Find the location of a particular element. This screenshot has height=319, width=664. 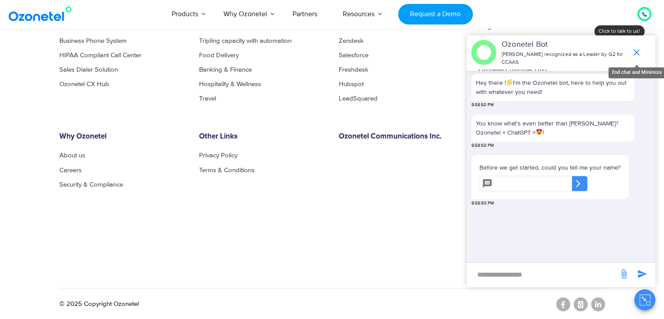

a: Zendesk is located at coordinates (351, 41).